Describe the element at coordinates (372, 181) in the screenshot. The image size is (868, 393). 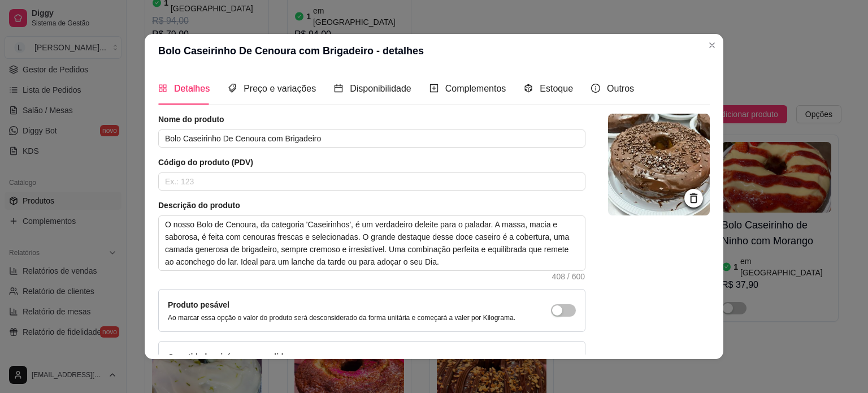
I see `input: Ex.: 123` at that location.